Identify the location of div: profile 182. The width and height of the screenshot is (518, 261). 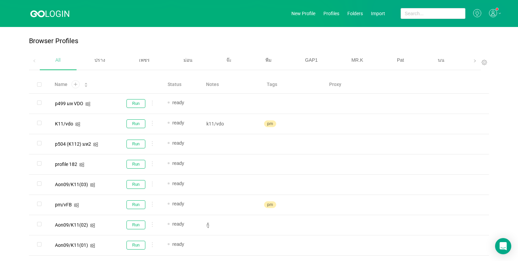
(66, 164).